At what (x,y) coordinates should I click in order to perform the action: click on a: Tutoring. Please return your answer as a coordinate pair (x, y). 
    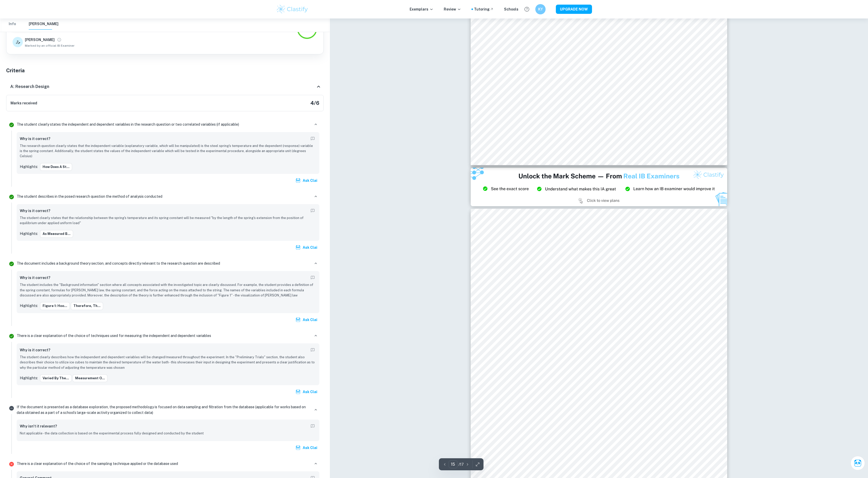
    Looking at the image, I should click on (484, 9).